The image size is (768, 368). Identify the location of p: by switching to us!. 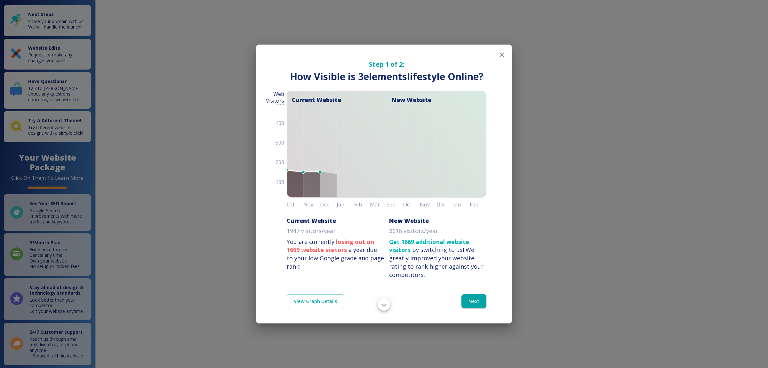
(438, 258).